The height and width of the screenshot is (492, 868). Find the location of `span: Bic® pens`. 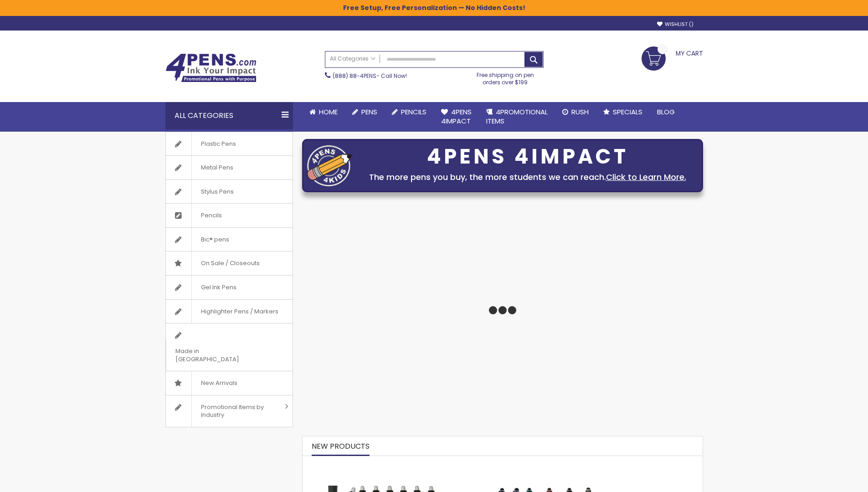

span: Bic® pens is located at coordinates (214, 240).